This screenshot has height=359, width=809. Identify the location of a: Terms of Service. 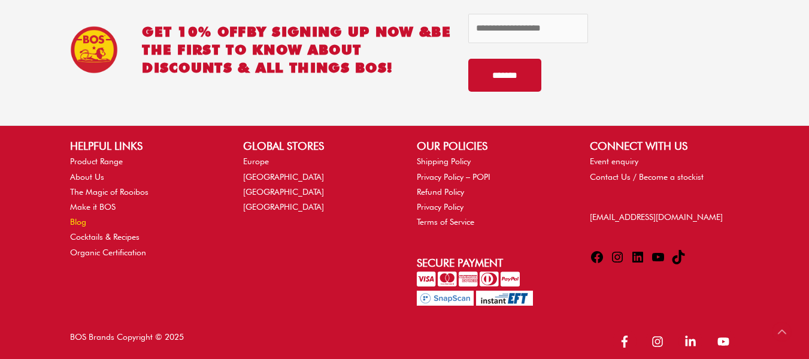
(446, 222).